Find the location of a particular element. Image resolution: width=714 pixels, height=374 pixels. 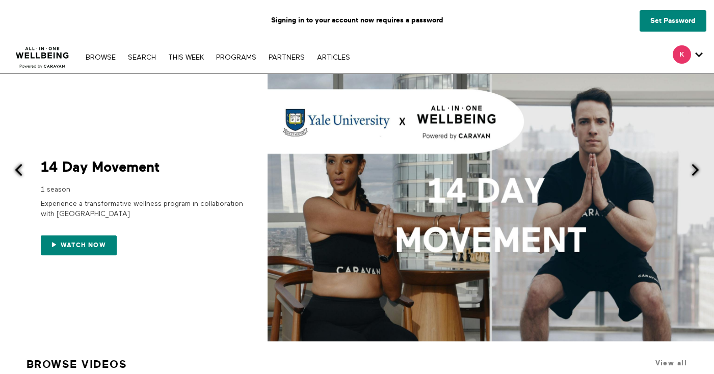

a: THIS WEEK is located at coordinates (186, 58).